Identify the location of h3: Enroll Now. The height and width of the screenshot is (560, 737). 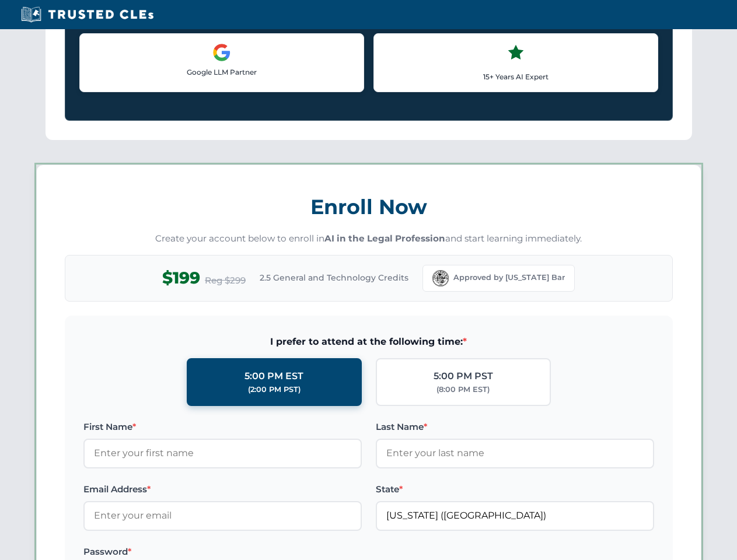
(368, 207).